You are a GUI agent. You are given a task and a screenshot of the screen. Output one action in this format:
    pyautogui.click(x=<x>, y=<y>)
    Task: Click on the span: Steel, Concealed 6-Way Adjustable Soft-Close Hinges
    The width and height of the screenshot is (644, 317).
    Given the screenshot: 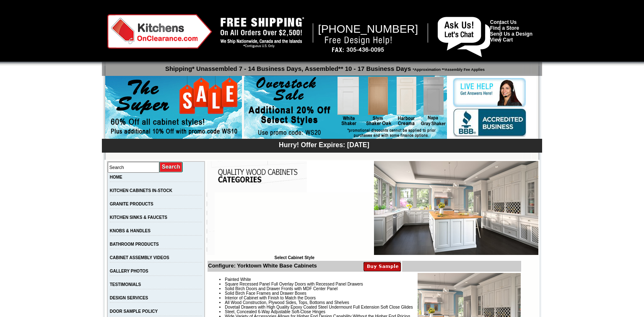 What is the action you would take?
    pyautogui.click(x=275, y=312)
    